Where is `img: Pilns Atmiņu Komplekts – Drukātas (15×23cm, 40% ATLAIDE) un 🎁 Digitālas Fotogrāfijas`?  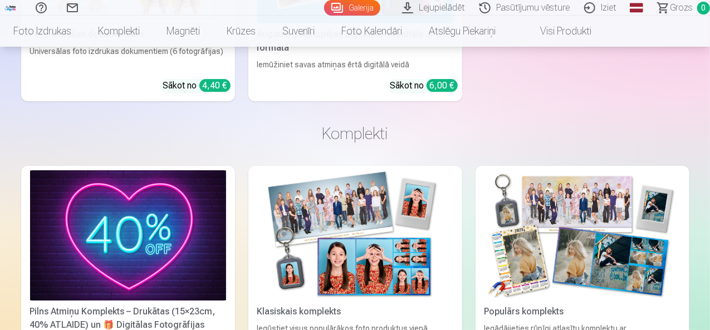
img: Pilns Atmiņu Komplekts – Drukātas (15×23cm, 40% ATLAIDE) un 🎁 Digitālas Fotogrāfijas is located at coordinates (128, 235).